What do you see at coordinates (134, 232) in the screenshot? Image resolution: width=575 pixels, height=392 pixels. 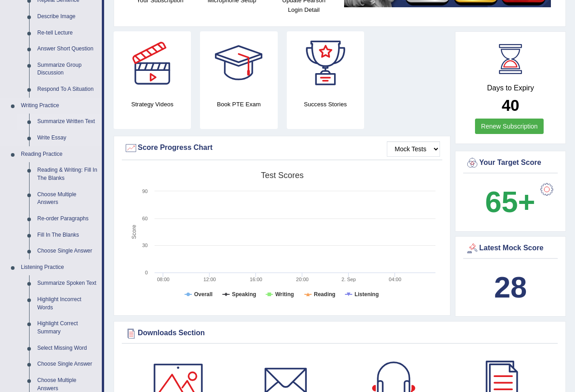 I see `tspan: Score` at bounding box center [134, 232].